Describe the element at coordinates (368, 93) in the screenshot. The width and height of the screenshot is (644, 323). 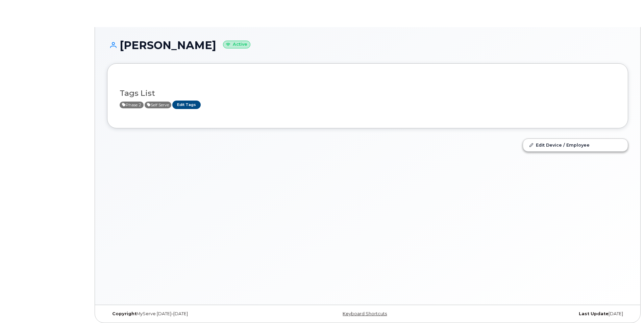
I see `h3: Tags List` at that location.